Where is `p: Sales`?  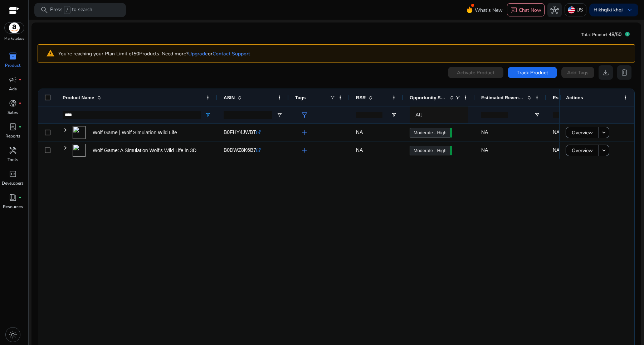 p: Sales is located at coordinates (12, 112).